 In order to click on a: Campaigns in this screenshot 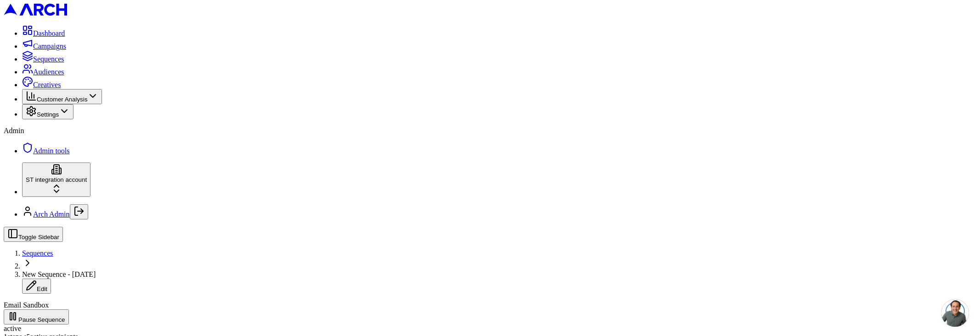, I will do `click(44, 46)`.